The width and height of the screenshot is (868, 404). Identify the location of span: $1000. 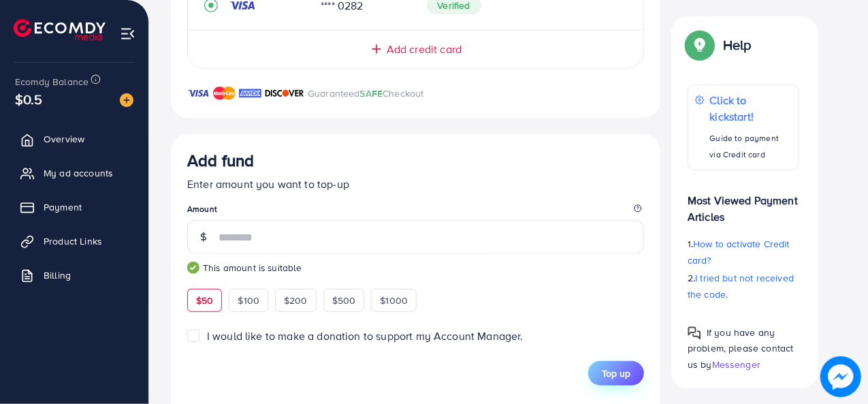
(394, 300).